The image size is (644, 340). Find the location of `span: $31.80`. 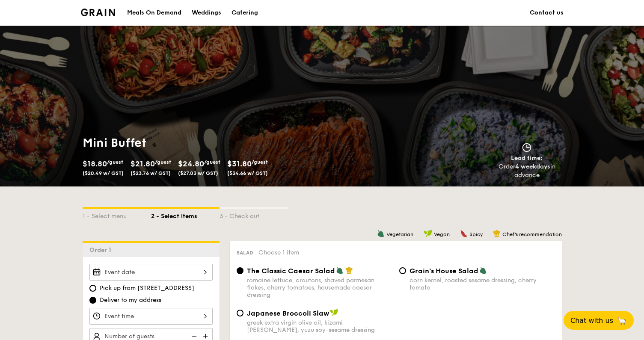

span: $31.80 is located at coordinates (239, 164).